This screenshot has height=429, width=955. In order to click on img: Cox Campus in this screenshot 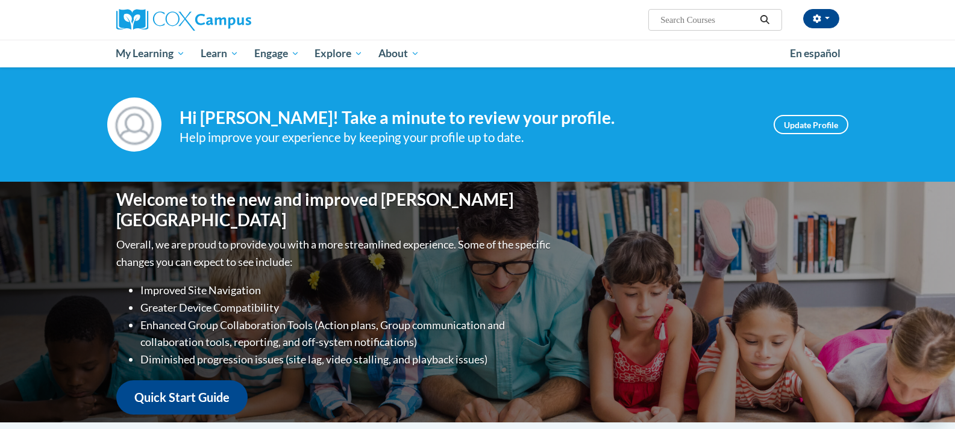, I will do `click(184, 20)`.